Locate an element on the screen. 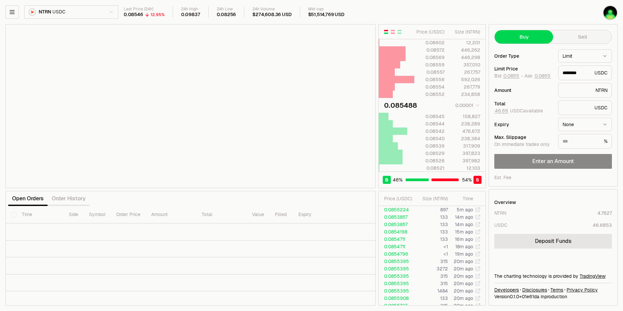 The width and height of the screenshot is (623, 311). button: Show Sell Orders Only is located at coordinates (393, 32).